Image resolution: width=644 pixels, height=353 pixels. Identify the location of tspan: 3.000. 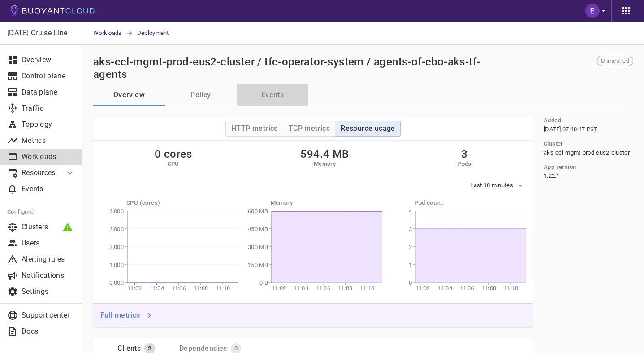
(116, 229).